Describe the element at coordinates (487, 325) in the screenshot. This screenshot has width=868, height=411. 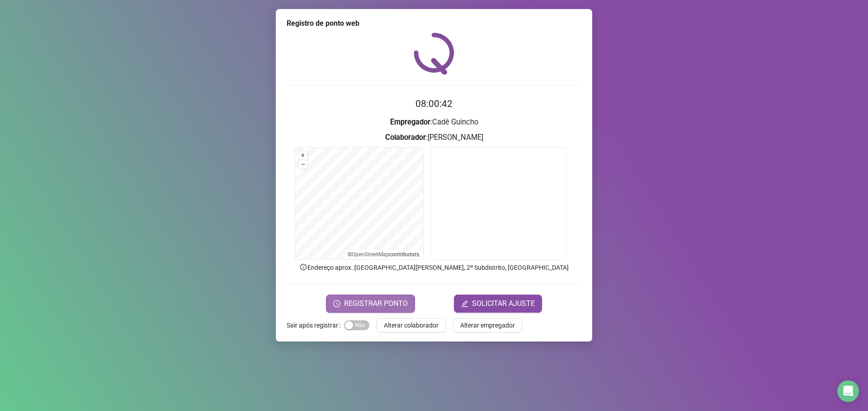
I see `span: Alterar empregador` at that location.